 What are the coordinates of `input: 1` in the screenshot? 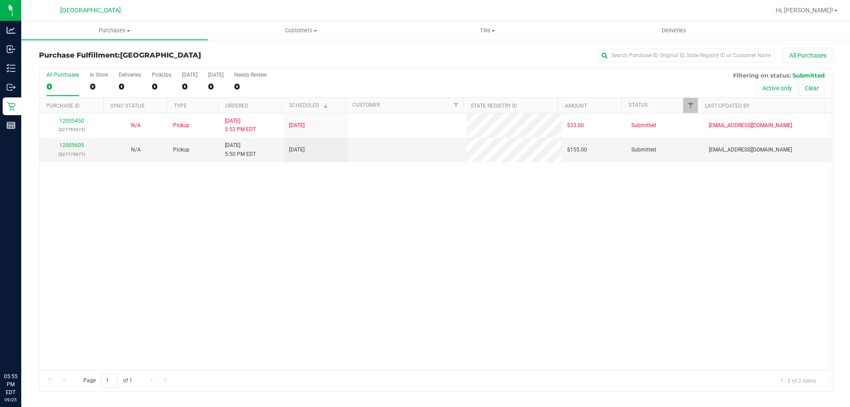 It's located at (109, 380).